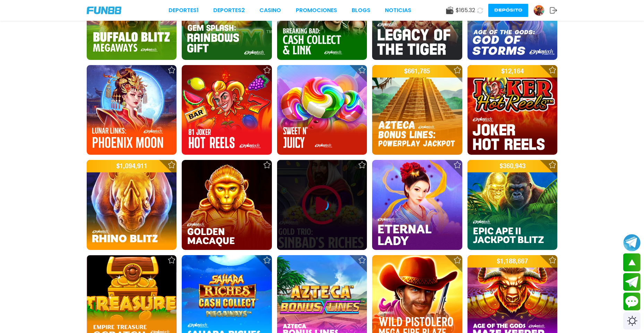 The image size is (644, 333). What do you see at coordinates (417, 110) in the screenshot?
I see `img: POP PowerPlay: Azteca Bonus Lines` at bounding box center [417, 110].